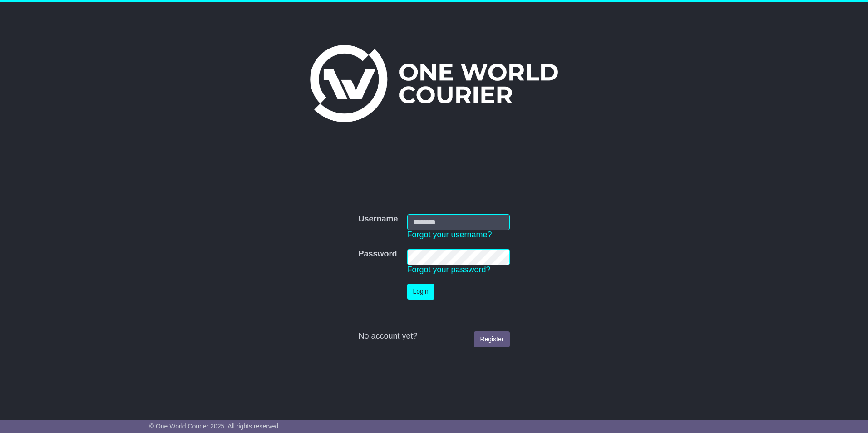  What do you see at coordinates (421, 292) in the screenshot?
I see `button: Login` at bounding box center [421, 292].